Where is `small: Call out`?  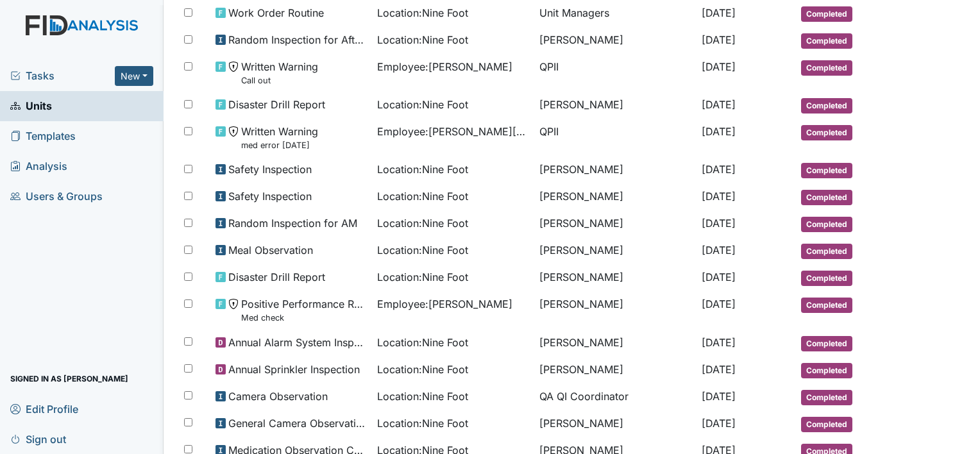 small: Call out is located at coordinates (280, 80).